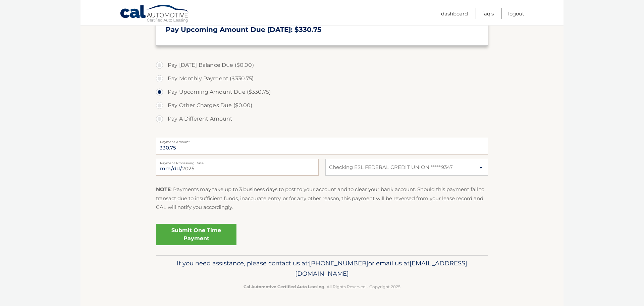  I want to click on a: Cal Automotive, so click(155, 14).